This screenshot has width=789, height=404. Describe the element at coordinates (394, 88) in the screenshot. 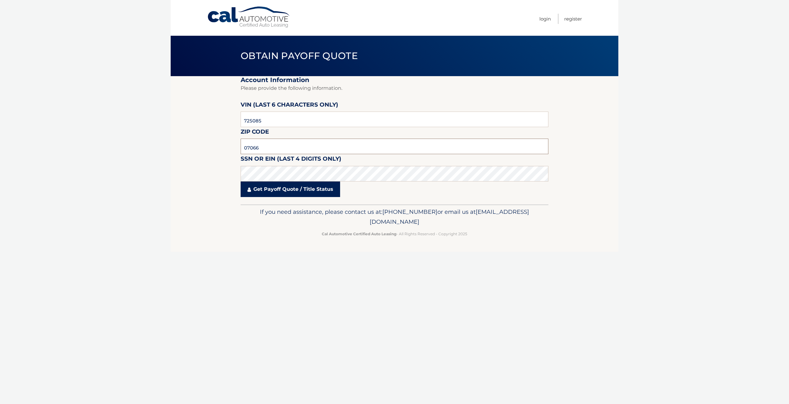

I see `p: Please provide the following information.` at that location.